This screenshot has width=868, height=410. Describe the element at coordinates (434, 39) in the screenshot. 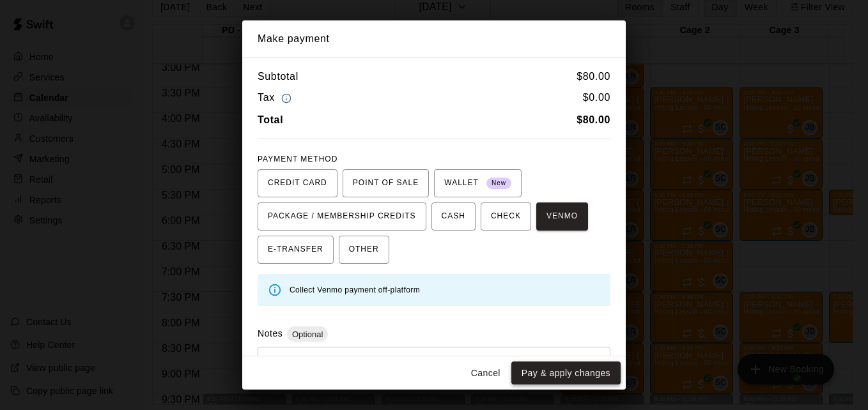

I see `h2: Make payment` at that location.